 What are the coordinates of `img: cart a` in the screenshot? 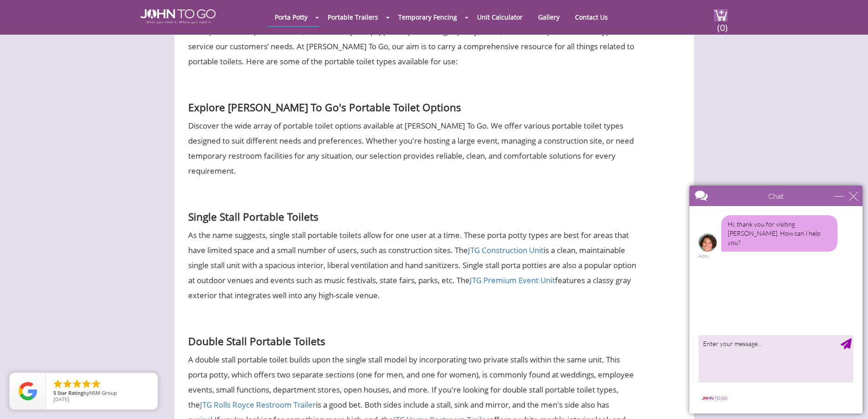 It's located at (721, 15).